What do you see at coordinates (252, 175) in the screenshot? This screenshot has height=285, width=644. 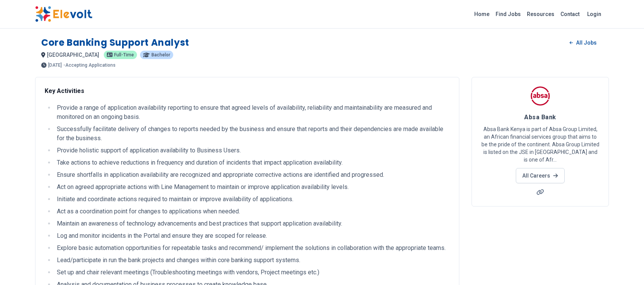 I see `li: Ensure shortfalls in application availability are recognized and appropriate corrective actions a...` at bounding box center [252, 175].